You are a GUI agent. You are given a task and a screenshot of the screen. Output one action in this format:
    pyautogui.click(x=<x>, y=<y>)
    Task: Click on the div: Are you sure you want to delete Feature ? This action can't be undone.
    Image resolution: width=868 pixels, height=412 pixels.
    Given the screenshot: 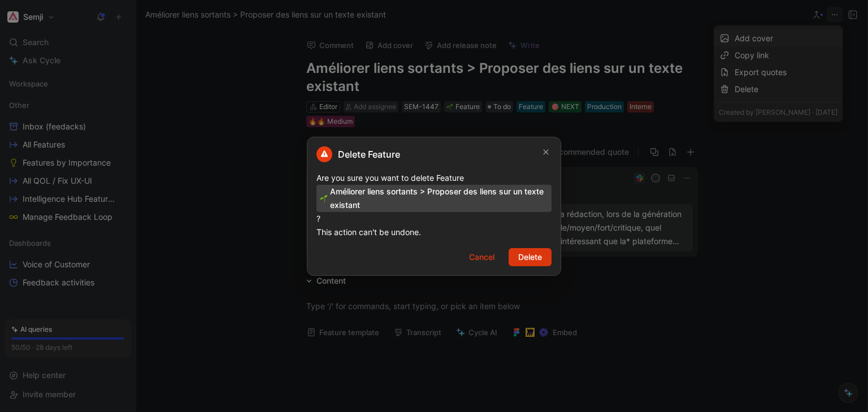 What is the action you would take?
    pyautogui.click(x=434, y=206)
    